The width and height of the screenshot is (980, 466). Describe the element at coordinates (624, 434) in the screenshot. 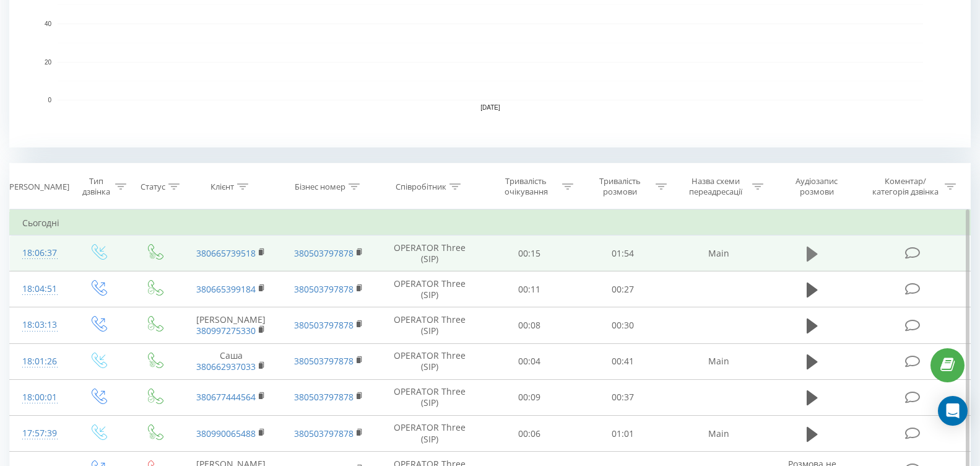

I see `td: 01:01` at that location.